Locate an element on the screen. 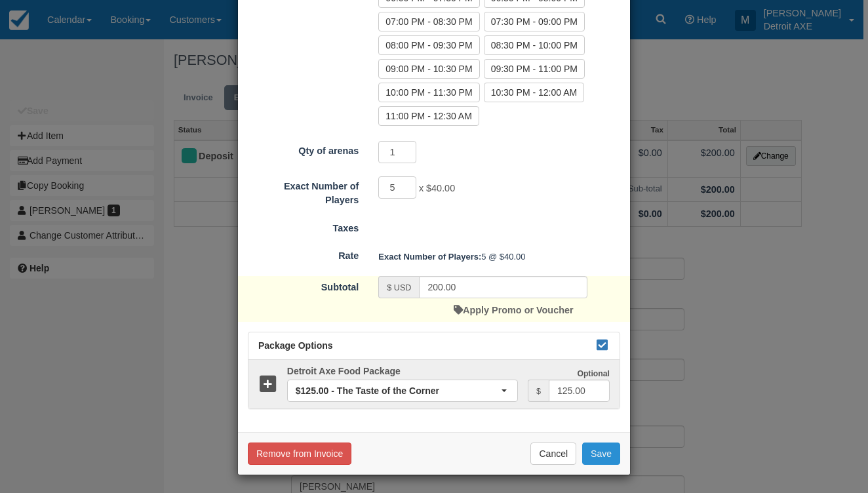  label: 10:00 PM - 11:30 PM is located at coordinates (429, 92).